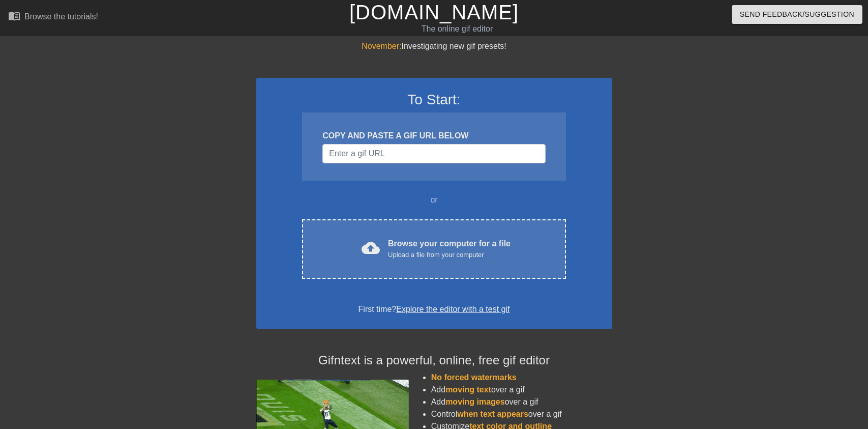 This screenshot has height=429, width=868. What do you see at coordinates (453, 309) in the screenshot?
I see `a: Explore the editor with a test gif` at bounding box center [453, 309].